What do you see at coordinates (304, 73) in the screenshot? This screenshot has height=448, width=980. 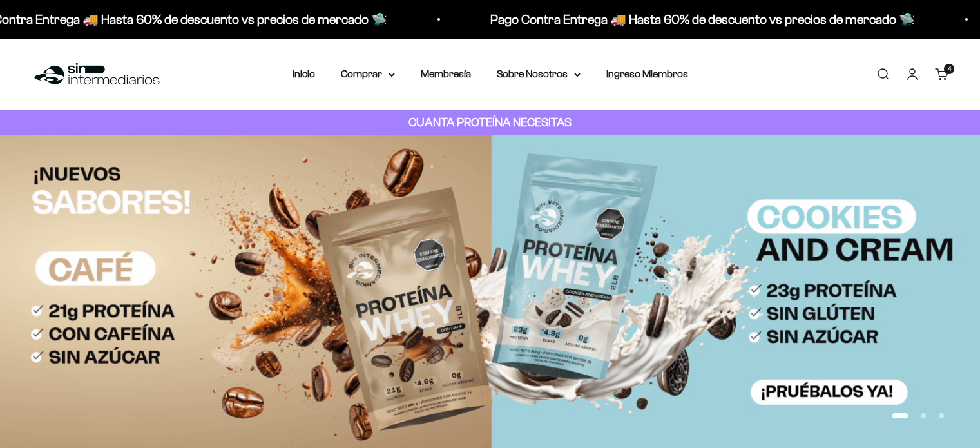 I see `a: Inicio` at bounding box center [304, 73].